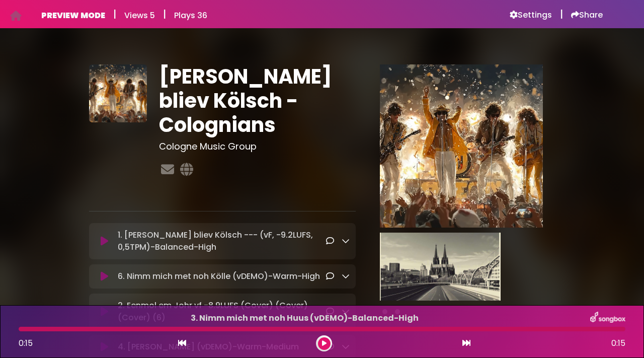 This screenshot has width=644, height=358. I want to click on h6: Plays 36, so click(190, 15).